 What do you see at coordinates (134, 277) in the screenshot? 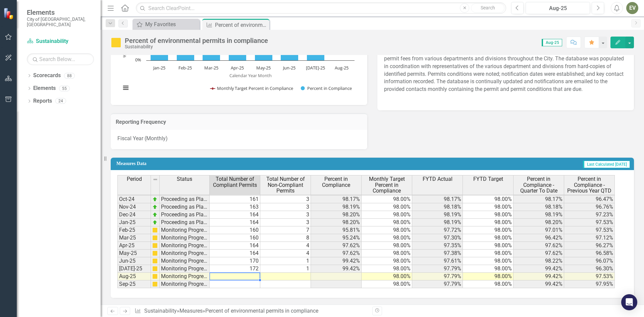
I see `td: Aug-25` at bounding box center [134, 277].